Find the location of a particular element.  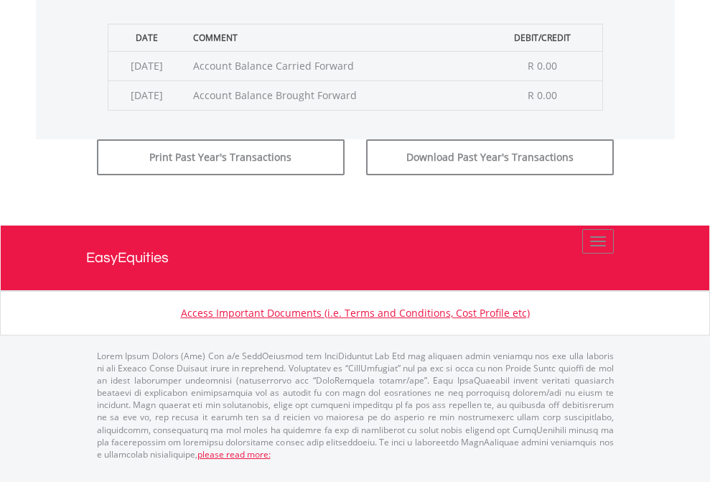

th: Comment is located at coordinates (335, 37).